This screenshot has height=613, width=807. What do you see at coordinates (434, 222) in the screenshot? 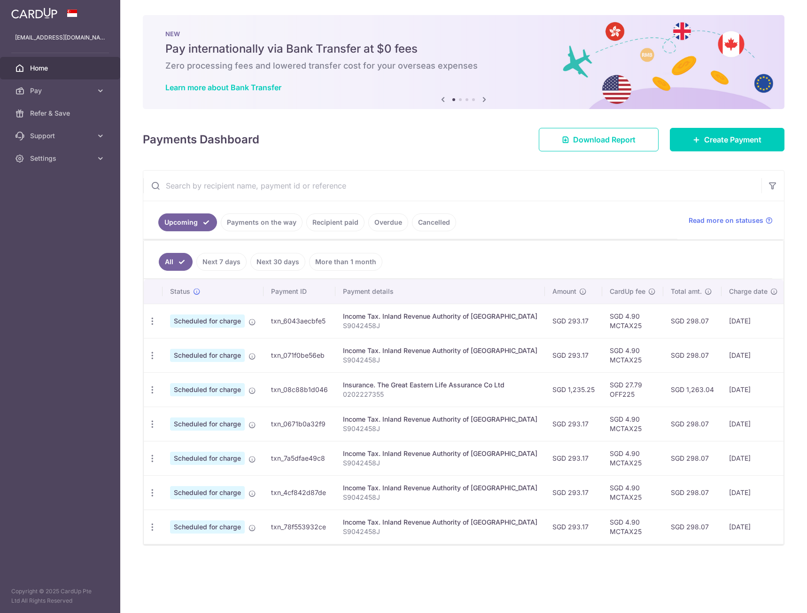
I see `a: Cancelled` at bounding box center [434, 222].